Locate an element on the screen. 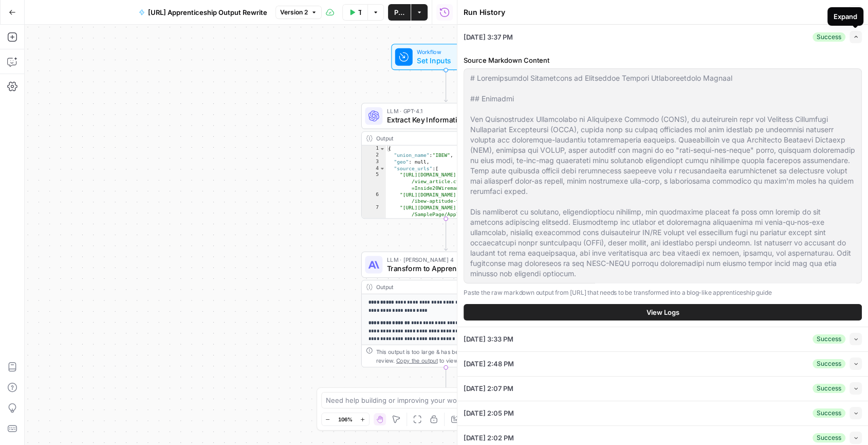 This screenshot has width=868, height=445. button: Test Workflow is located at coordinates (355, 12).